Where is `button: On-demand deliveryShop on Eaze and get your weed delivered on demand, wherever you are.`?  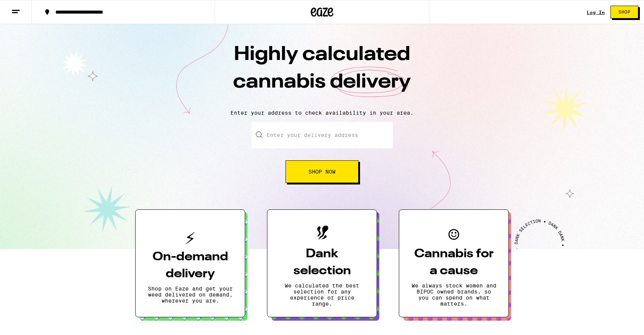 button: On-demand deliveryShop on Eaze and get your weed delivered on demand, wherever you are. is located at coordinates (190, 263).